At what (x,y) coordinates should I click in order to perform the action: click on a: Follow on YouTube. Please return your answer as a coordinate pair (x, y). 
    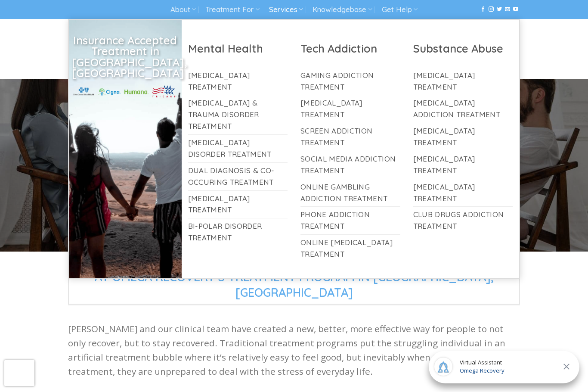
    Looking at the image, I should click on (516, 10).